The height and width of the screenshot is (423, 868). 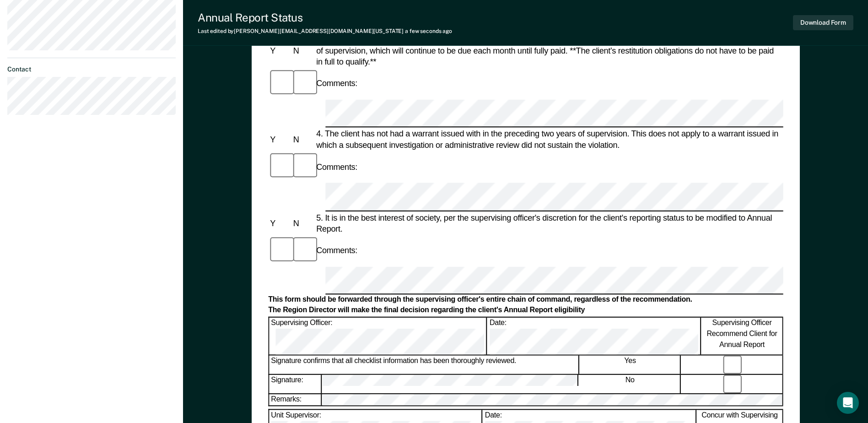 I want to click on div: Signature confirms that all checklist information has been thoroughly reviewed., so click(x=424, y=365).